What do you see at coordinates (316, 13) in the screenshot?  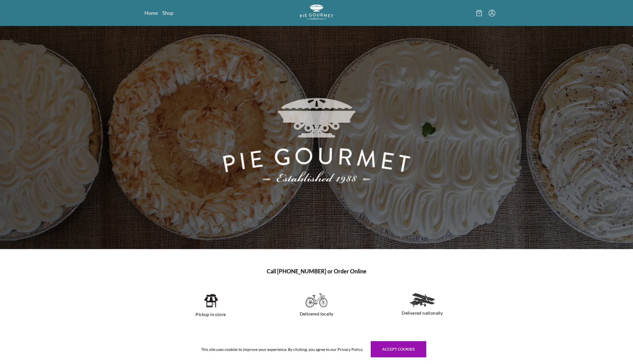 I see `a: Logo` at bounding box center [316, 13].